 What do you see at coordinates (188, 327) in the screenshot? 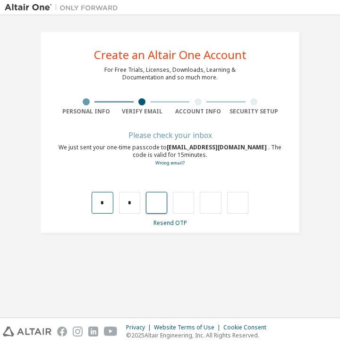
I see `div: Website Terms of Use` at bounding box center [188, 327].